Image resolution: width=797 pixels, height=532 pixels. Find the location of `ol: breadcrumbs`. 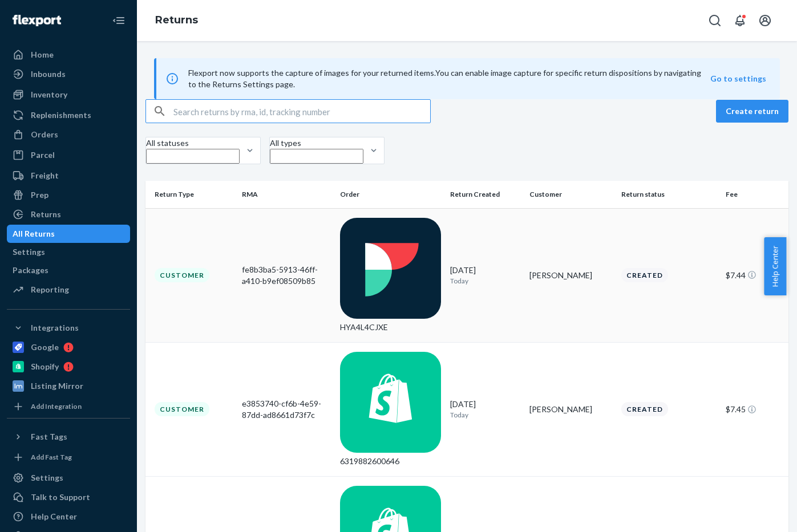

ol: breadcrumbs is located at coordinates (176, 20).